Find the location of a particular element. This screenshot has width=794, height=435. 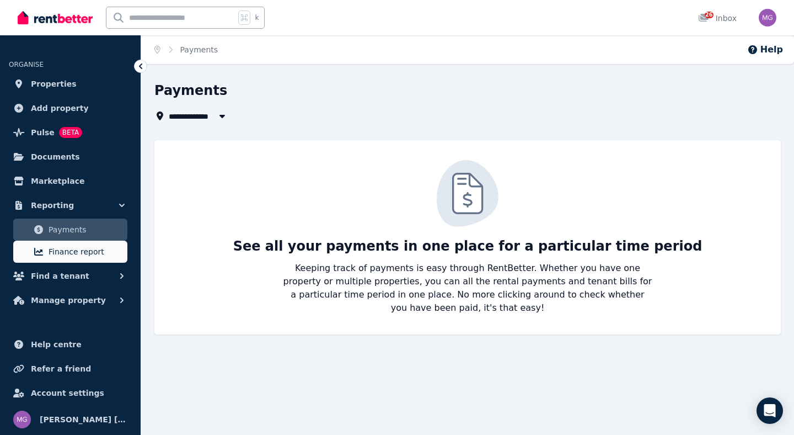

a: Finance report is located at coordinates (70, 252).